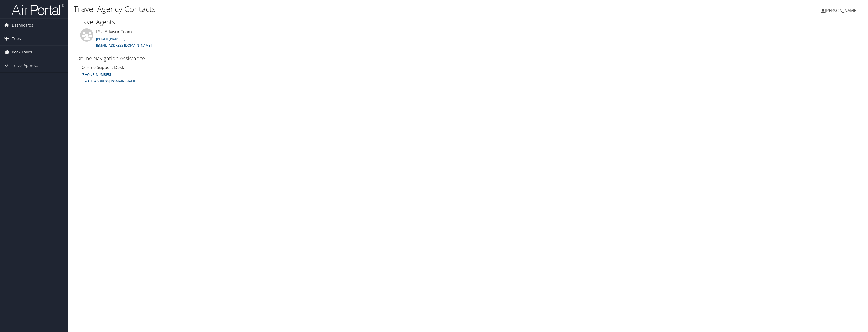  Describe the element at coordinates (468, 22) in the screenshot. I see `h2: Travel Agents` at that location.